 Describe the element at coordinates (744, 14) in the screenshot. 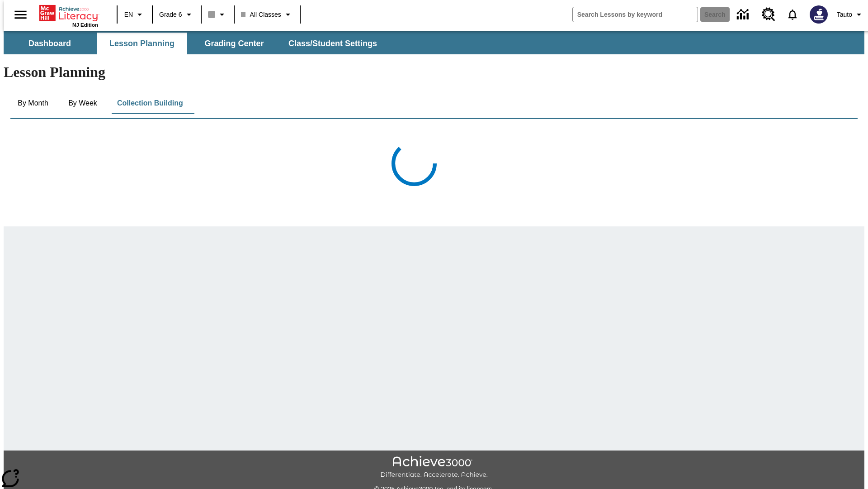

I see `a: Data Center` at that location.